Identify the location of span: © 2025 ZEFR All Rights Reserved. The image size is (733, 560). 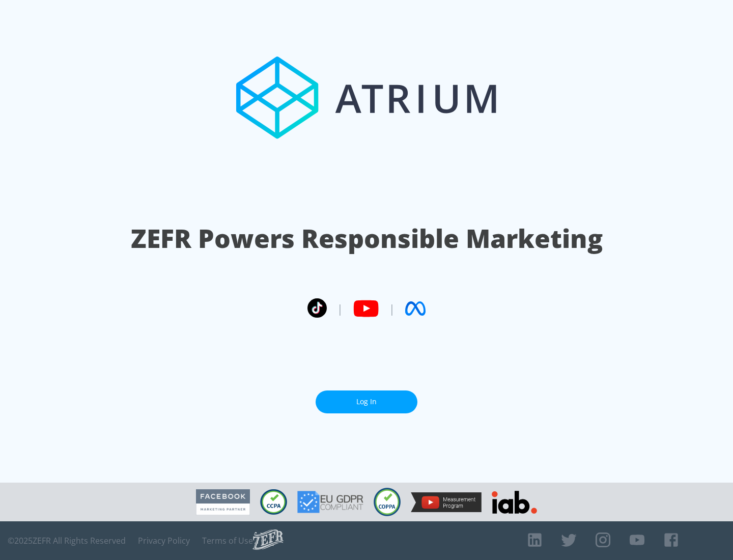
(66, 541).